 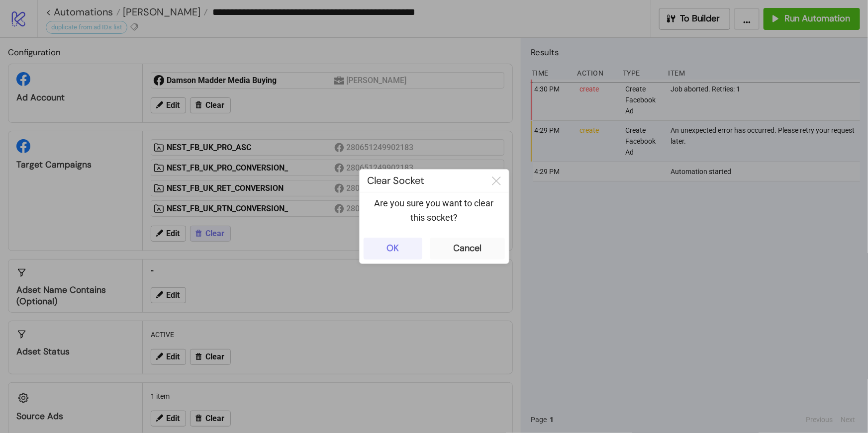 I want to click on div: Clear Socket, so click(x=422, y=180).